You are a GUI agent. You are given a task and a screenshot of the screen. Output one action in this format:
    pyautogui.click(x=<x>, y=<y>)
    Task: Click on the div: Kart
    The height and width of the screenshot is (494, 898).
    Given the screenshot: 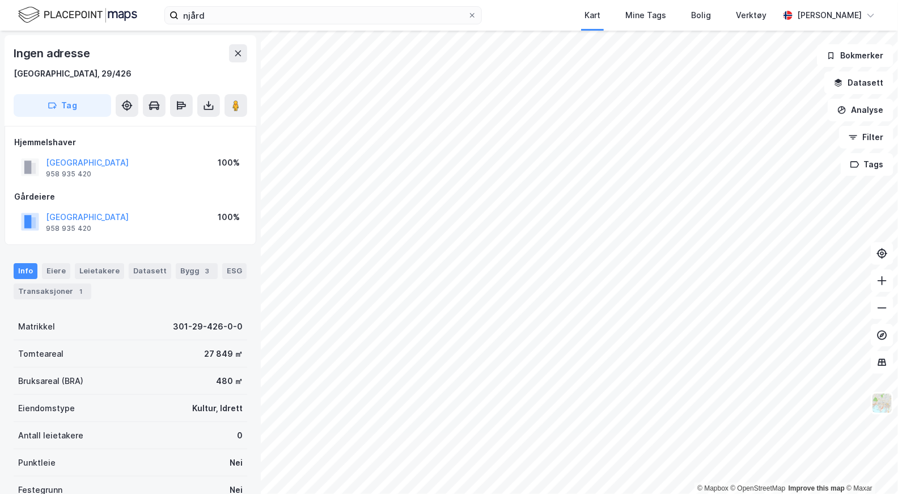 What is the action you would take?
    pyautogui.click(x=592, y=15)
    